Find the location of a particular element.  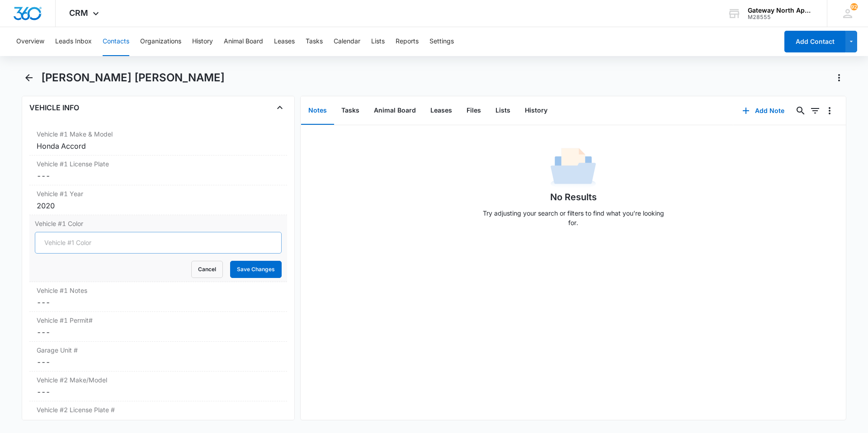

h1: No Results is located at coordinates (573, 197).